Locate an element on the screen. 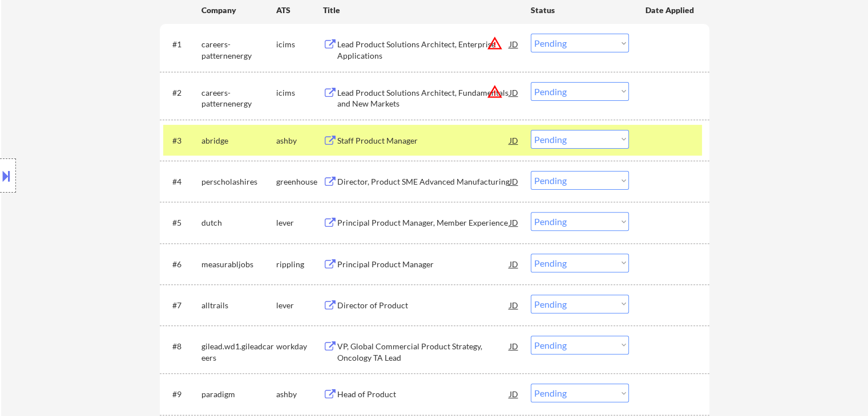 This screenshot has width=868, height=416. div: Director of Product is located at coordinates (424, 306).